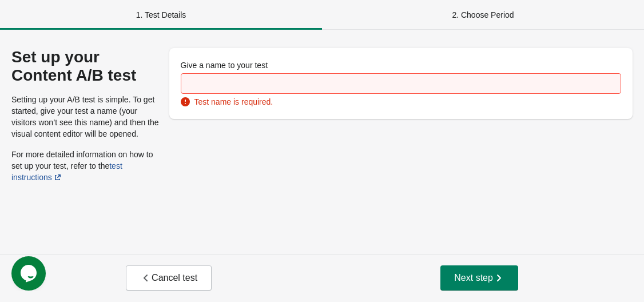  Describe the element at coordinates (479, 278) in the screenshot. I see `button: Next step` at that location.